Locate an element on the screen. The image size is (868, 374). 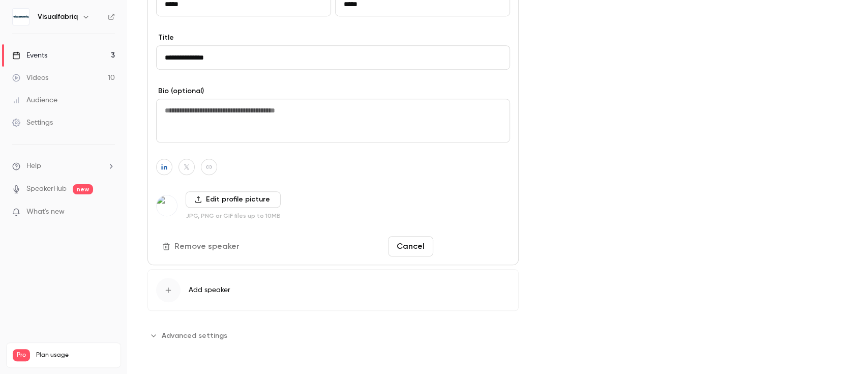
span: What's new is located at coordinates (45, 211).